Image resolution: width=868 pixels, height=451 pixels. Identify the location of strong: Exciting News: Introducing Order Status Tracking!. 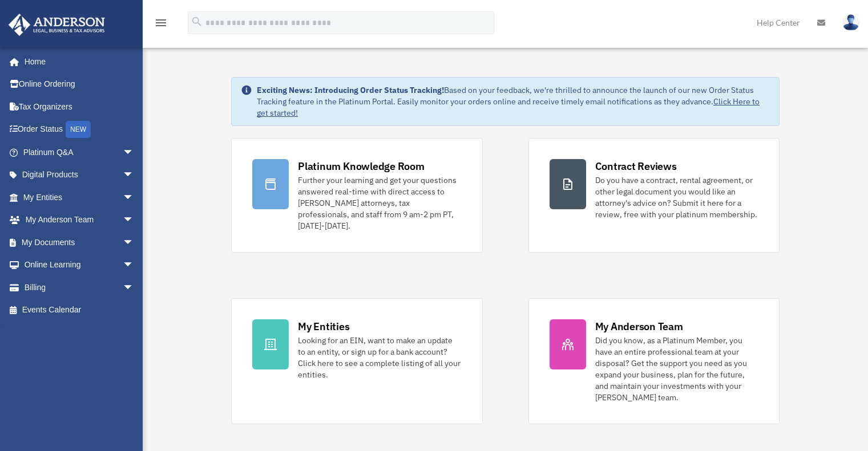
(350, 90).